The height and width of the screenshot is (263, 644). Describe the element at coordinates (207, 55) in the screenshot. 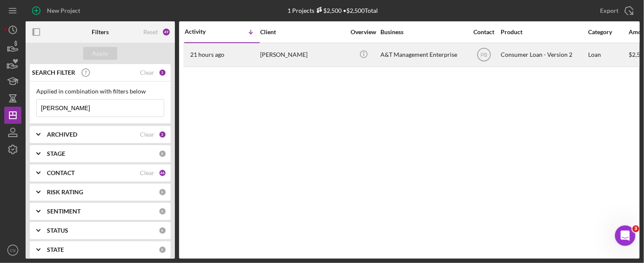

I see `time: 2025-09-15 18:13` at that location.